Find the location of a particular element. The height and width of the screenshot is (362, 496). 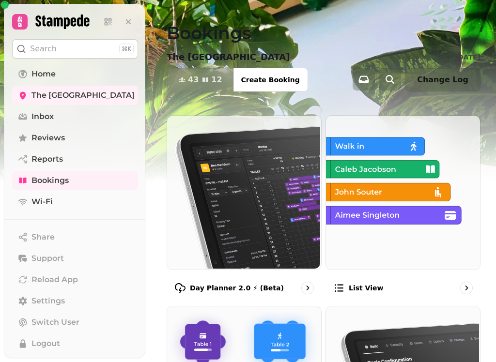

a: Wi-Fi is located at coordinates (75, 202).